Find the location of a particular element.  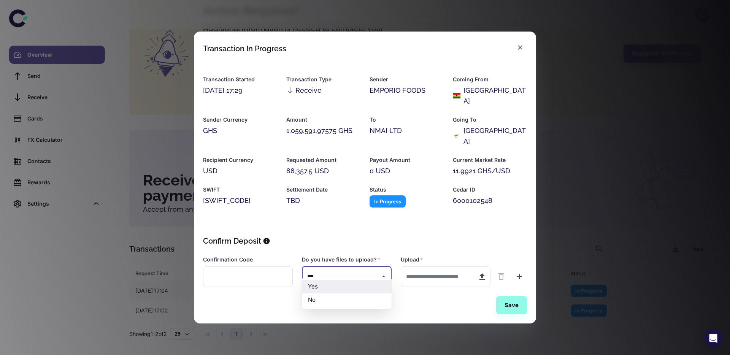

h6: Recipient Currency is located at coordinates (240, 160).